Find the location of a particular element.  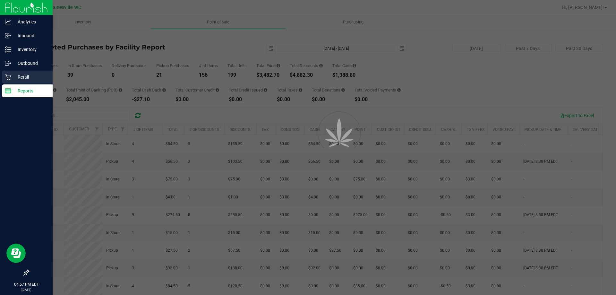

p: Inventory is located at coordinates (30, 49).